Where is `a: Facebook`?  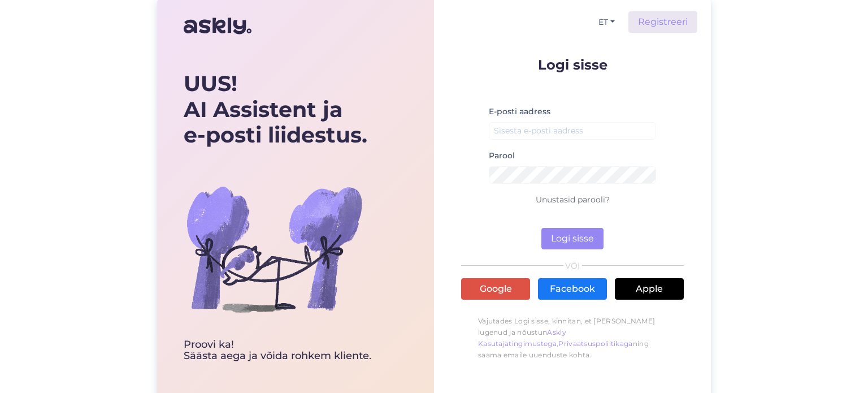
a: Facebook is located at coordinates (573, 289).